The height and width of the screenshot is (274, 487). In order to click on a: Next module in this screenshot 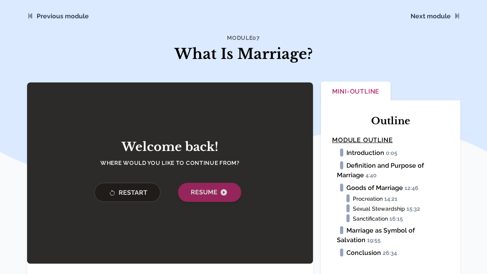, I will do `click(431, 16)`.